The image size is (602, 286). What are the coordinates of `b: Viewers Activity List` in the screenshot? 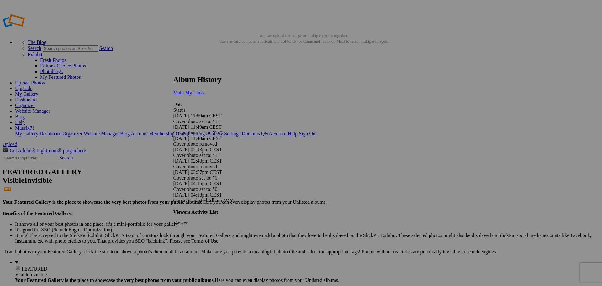 It's located at (196, 212).